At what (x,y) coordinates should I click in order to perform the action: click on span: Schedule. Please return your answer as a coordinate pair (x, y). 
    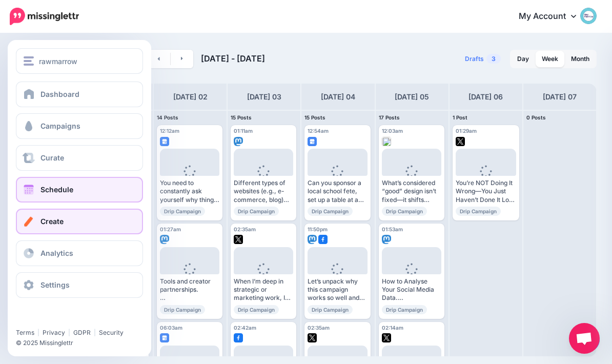
    Looking at the image, I should click on (57, 189).